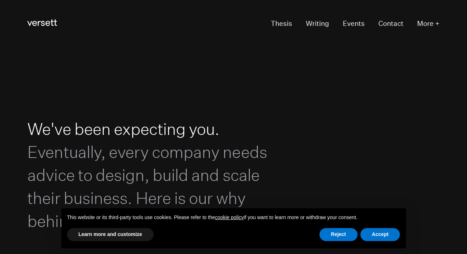 The image size is (467, 254). Describe the element at coordinates (230, 217) in the screenshot. I see `a: cookie policy` at that location.